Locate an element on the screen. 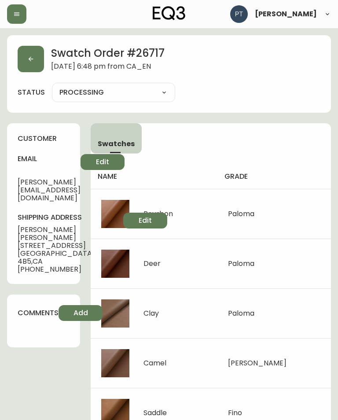 This screenshot has width=338, height=420. h4: shipping address is located at coordinates (70, 217).